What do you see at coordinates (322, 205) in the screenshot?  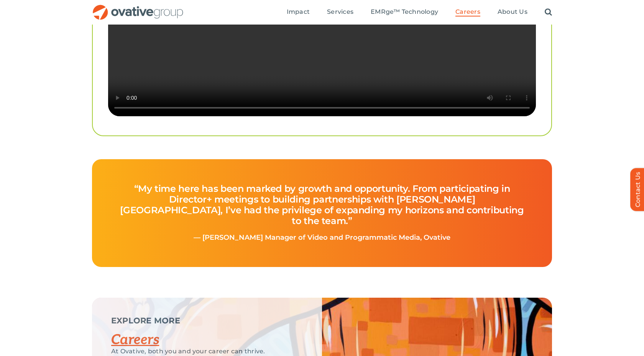 I see `h4: “My time here has been marked by growth and opportunity. From participating in Director+ meetings...` at bounding box center [322, 205].